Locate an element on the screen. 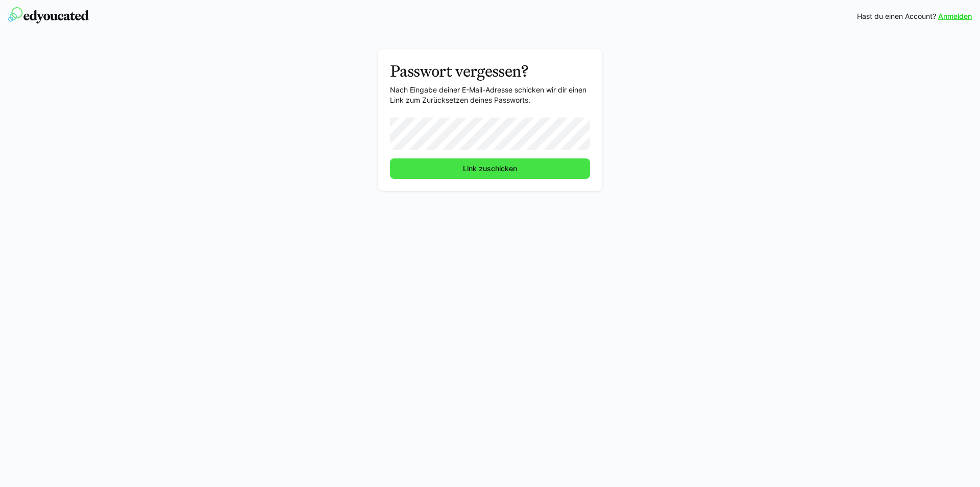  span: Link zuschicken is located at coordinates (490, 169).